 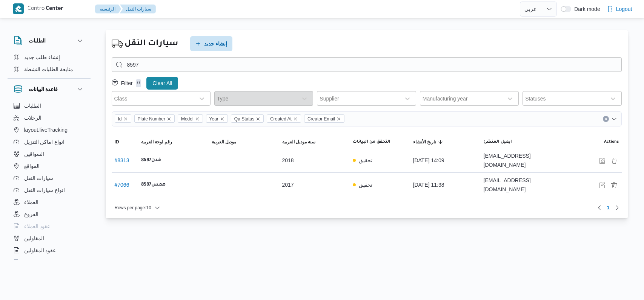 What do you see at coordinates (608, 208) in the screenshot?
I see `span: 1` at bounding box center [608, 208].